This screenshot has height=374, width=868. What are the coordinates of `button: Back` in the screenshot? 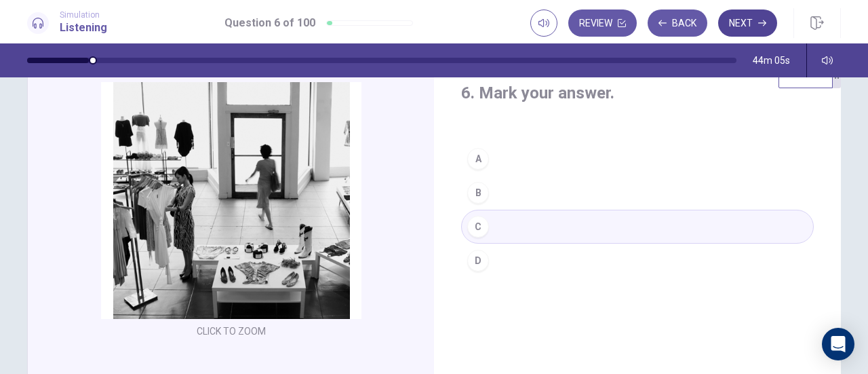 It's located at (678, 23).